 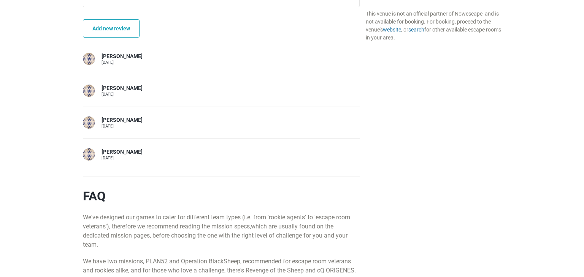 I want to click on a: Add new review, so click(x=111, y=29).